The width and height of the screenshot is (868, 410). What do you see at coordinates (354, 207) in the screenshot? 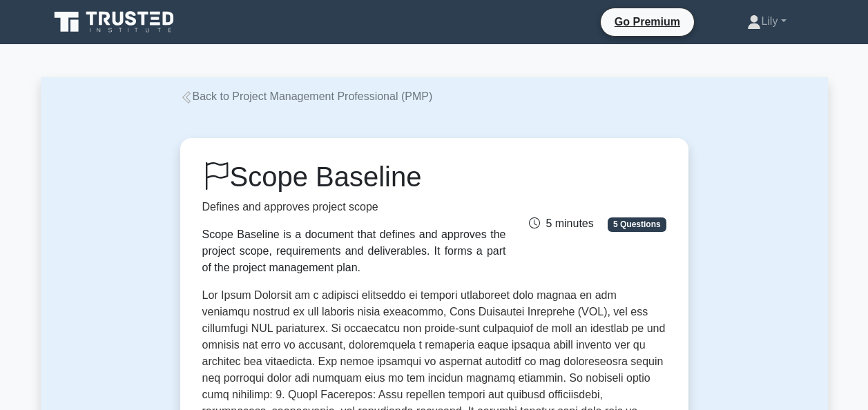
I see `p: Defines and approves project scope` at bounding box center [354, 207].